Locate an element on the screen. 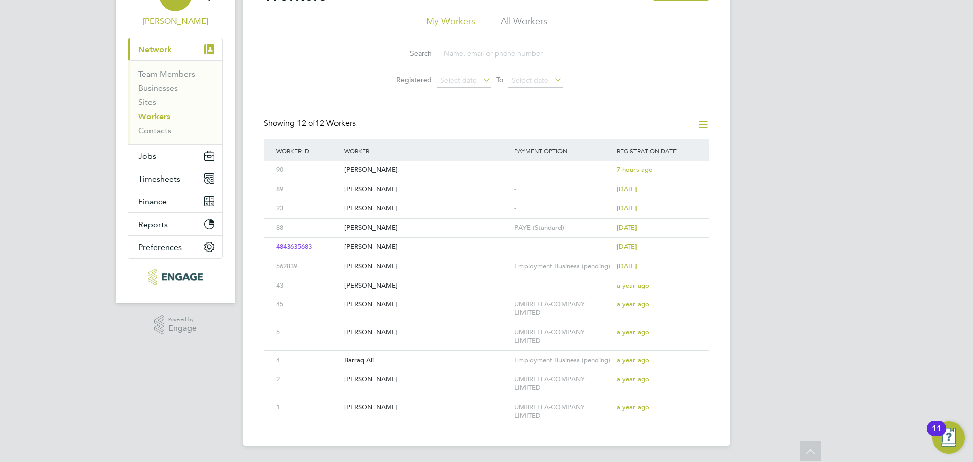 The image size is (973, 462). span: Engage is located at coordinates (182, 328).